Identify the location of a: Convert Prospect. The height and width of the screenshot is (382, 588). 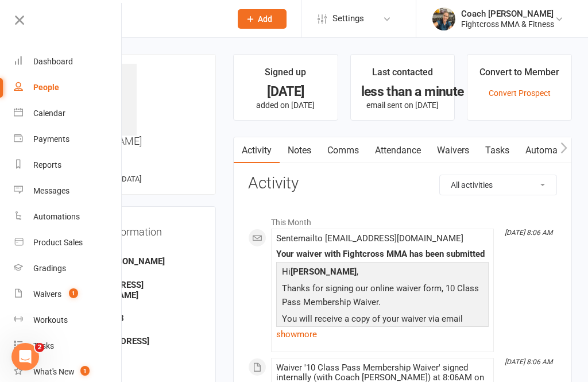
(519, 93).